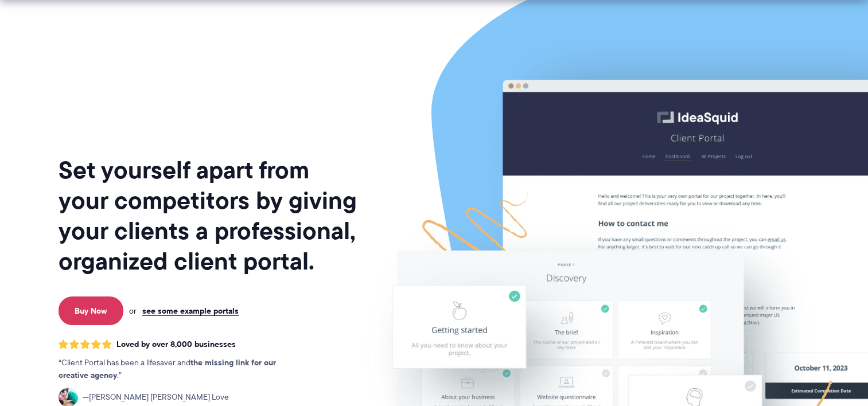 The height and width of the screenshot is (406, 868). I want to click on a: Buy Now, so click(91, 310).